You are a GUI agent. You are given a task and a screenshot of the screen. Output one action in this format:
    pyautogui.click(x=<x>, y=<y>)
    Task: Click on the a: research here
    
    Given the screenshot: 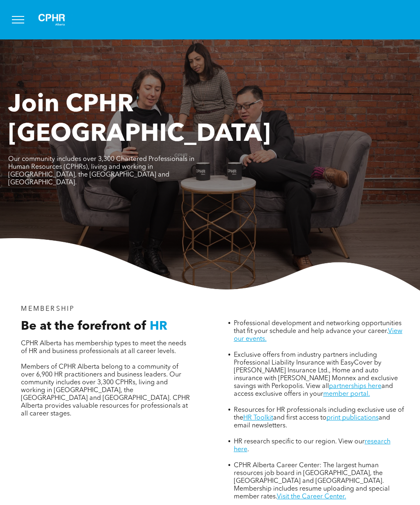 What is the action you would take?
    pyautogui.click(x=312, y=445)
    